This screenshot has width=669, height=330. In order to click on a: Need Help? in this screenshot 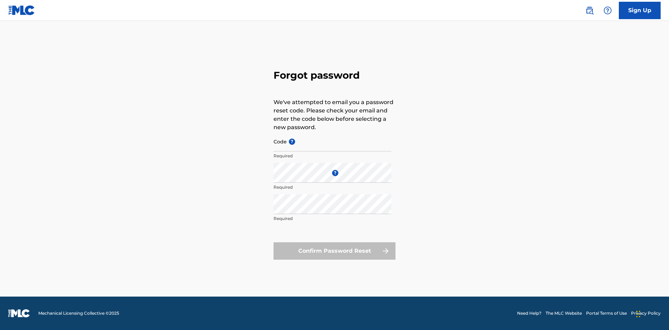, I will do `click(529, 313)`.